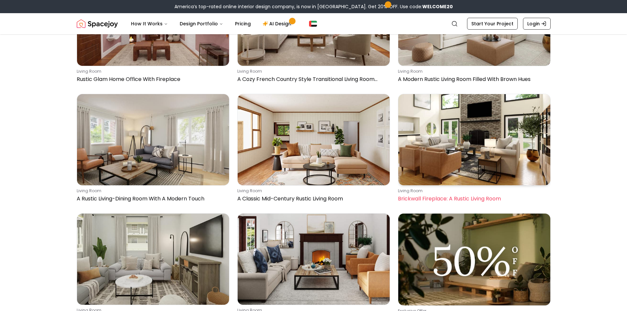 This screenshot has height=311, width=627. Describe the element at coordinates (314, 149) in the screenshot. I see `a: A Classic Mid-Century Rustic Living Roomliving roomA Classic Mid-Century Rustic Living Room` at that location.